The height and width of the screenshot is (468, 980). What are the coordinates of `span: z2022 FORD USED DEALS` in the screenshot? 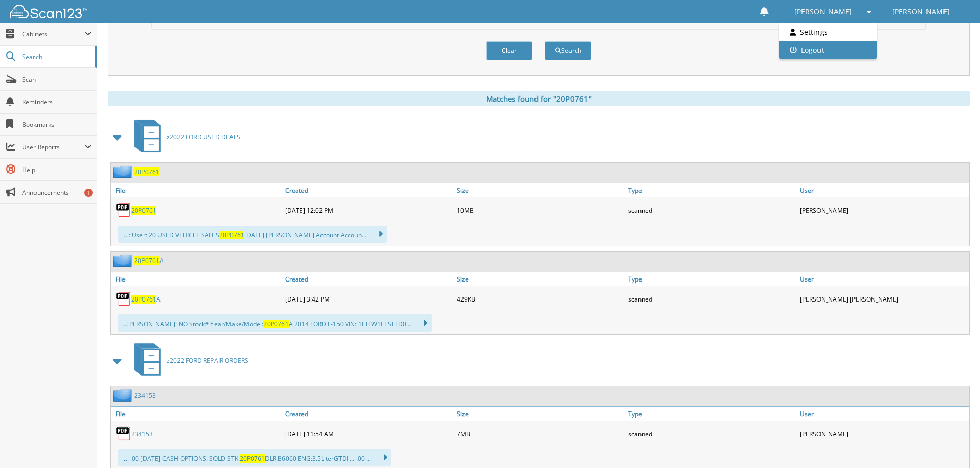 It's located at (203, 136).